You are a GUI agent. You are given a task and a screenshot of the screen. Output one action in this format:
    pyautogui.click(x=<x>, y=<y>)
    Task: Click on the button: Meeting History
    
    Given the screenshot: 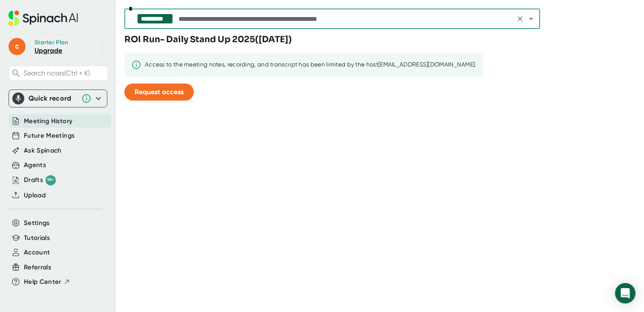 What is the action you would take?
    pyautogui.click(x=48, y=121)
    